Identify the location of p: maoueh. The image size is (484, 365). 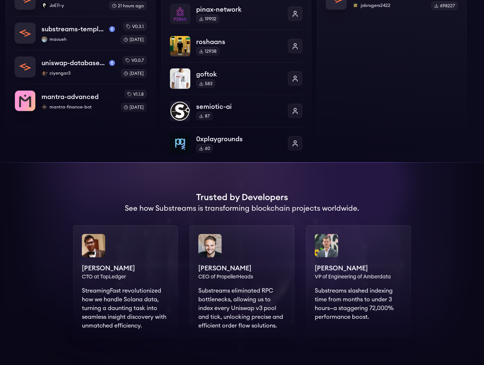
(78, 39).